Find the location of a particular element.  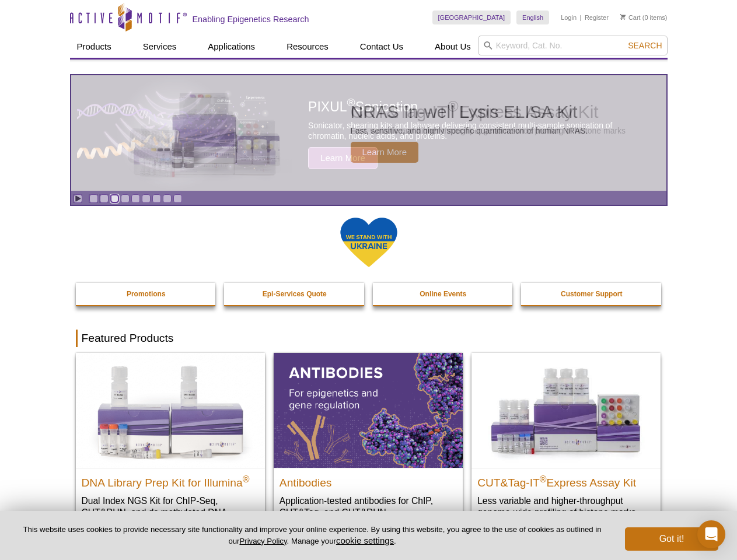

h2: Enabling Epigenetics Research is located at coordinates (251, 20).